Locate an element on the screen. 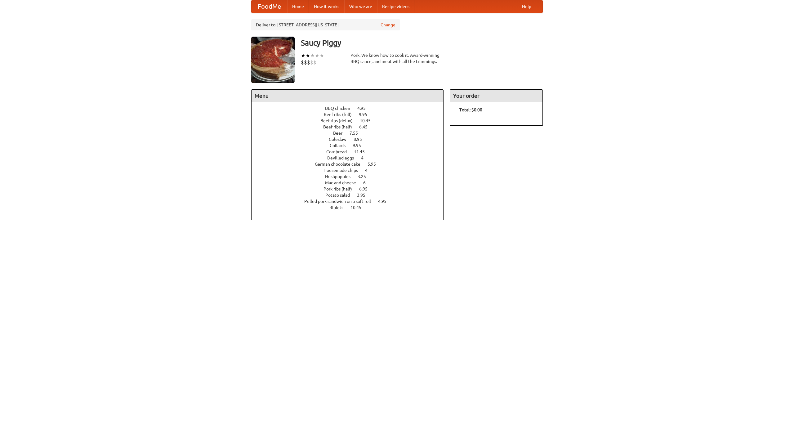  span: Beef ribs (full) is located at coordinates (341, 114).